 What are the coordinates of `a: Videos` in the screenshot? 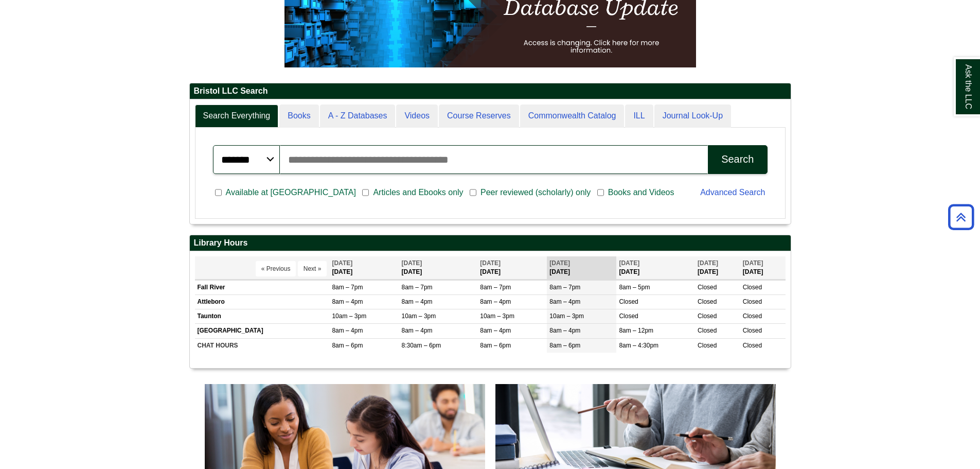 It's located at (416, 116).